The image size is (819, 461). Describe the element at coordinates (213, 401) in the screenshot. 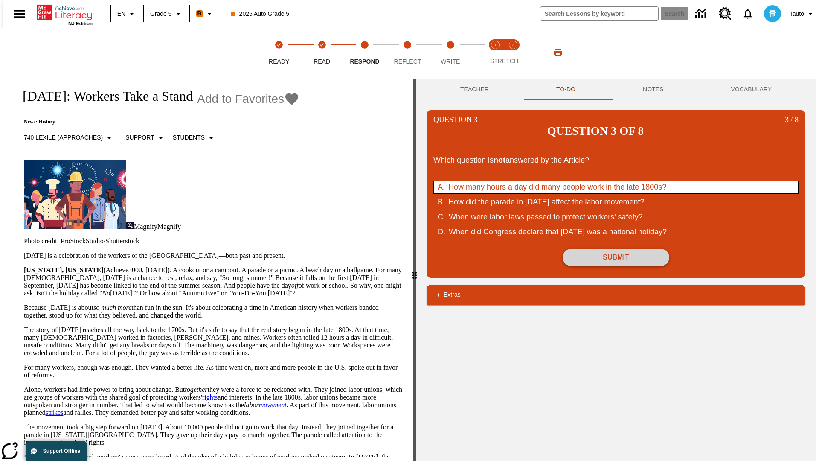

I see `p: Alone, workers had little power to bring about change. But they were a force to be reckoned with....` at that location.